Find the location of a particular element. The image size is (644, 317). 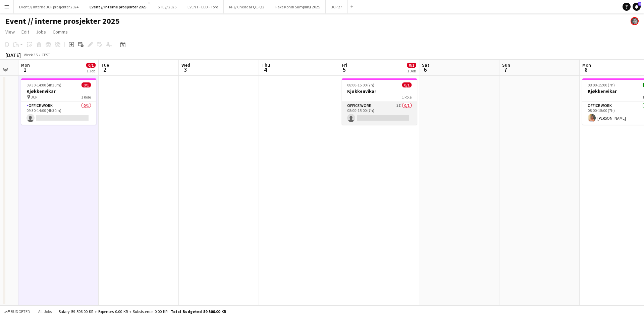

span: All jobs is located at coordinates (45, 311).